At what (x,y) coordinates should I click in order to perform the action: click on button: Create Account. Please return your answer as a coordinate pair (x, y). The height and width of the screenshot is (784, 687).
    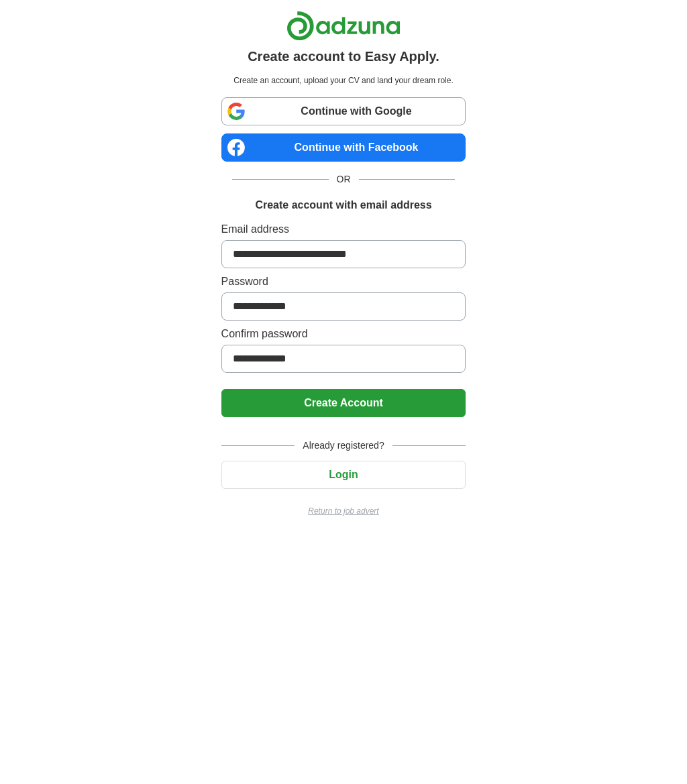
    Looking at the image, I should click on (344, 403).